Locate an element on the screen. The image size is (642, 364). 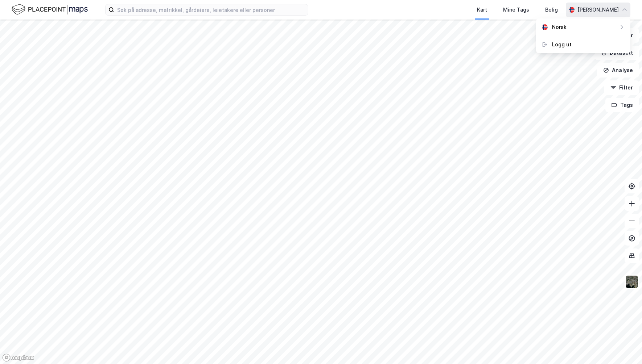
div: Logg ut is located at coordinates (562, 45).